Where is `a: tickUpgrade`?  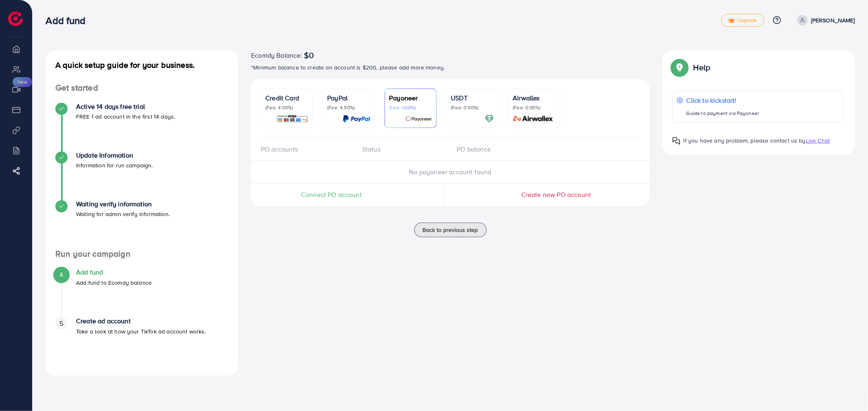
a: tickUpgrade is located at coordinates (743, 20).